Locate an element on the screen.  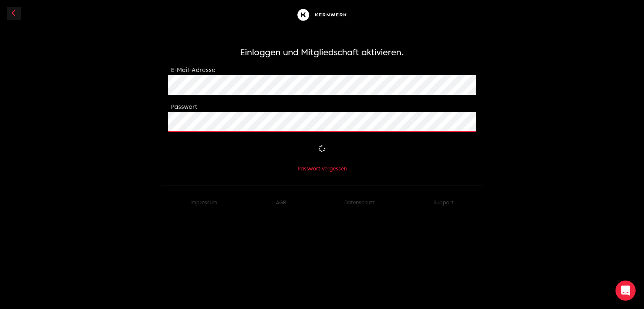
label: E-Mail-Adresse is located at coordinates (194, 70).